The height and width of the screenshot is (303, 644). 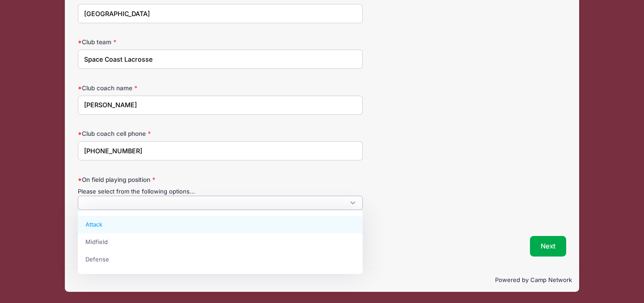 What do you see at coordinates (322, 280) in the screenshot?
I see `p: Powered by Camp Network` at bounding box center [322, 280].